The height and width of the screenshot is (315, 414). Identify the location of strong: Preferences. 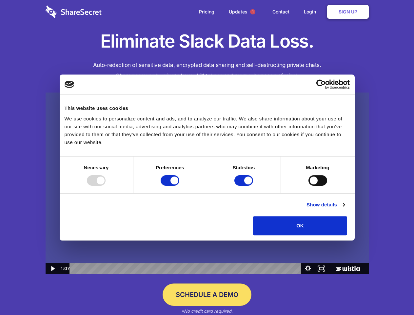
(170, 167).